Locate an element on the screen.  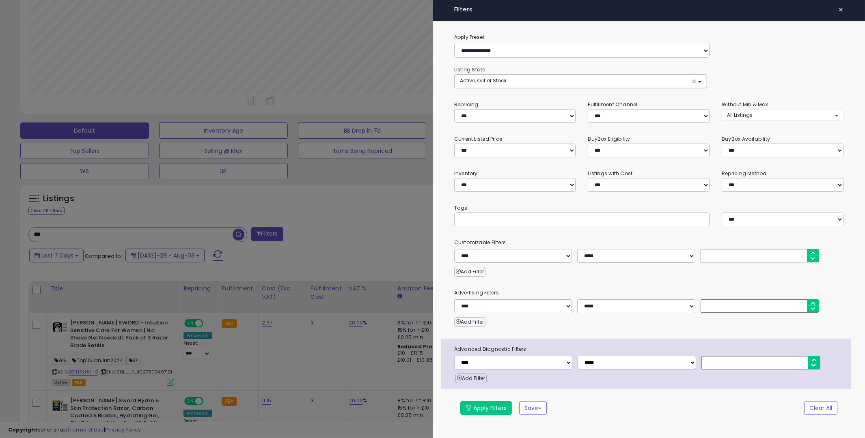
span: Advanced Diagnostic Filters is located at coordinates (649, 349).